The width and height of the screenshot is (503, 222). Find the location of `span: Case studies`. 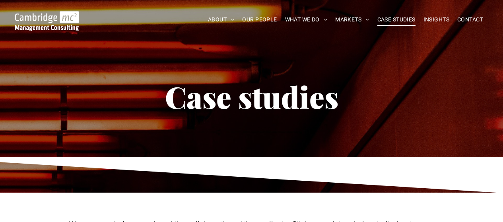

span: Case studies is located at coordinates (252, 97).